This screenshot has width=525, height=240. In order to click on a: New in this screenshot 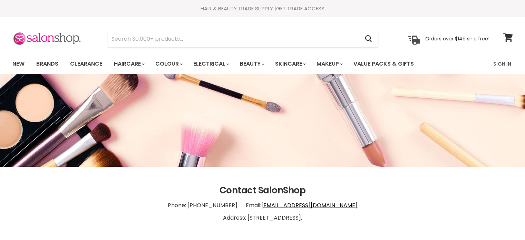, I will do `click(18, 64)`.